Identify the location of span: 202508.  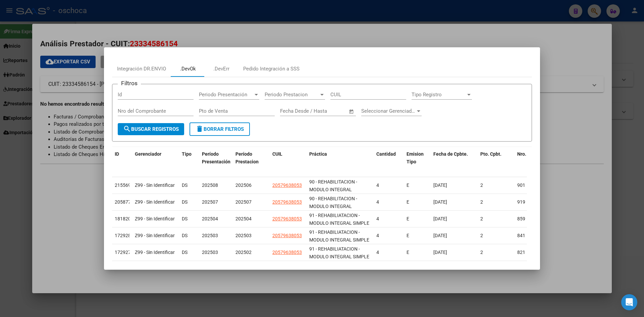
(210, 185).